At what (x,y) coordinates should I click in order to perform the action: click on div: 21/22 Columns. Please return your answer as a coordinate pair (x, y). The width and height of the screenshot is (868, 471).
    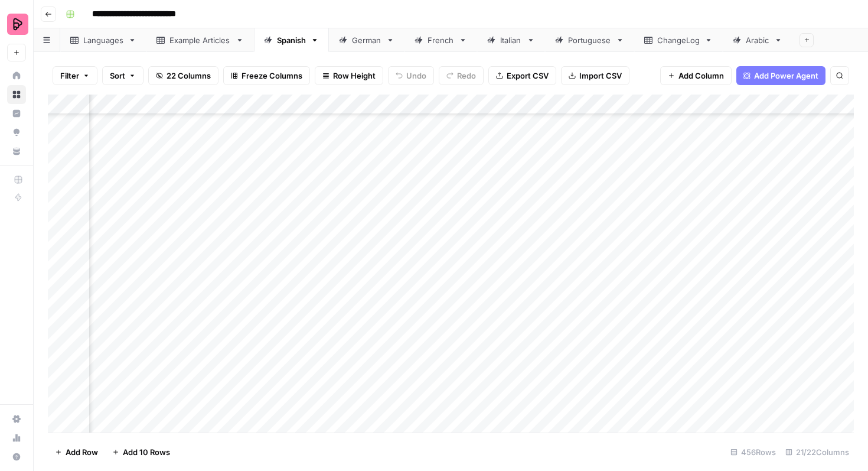
    Looking at the image, I should click on (818, 452).